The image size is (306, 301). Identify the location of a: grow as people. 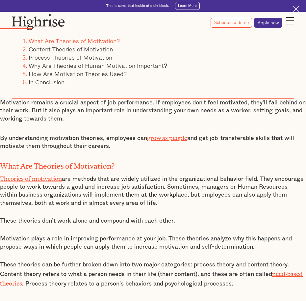
(167, 136).